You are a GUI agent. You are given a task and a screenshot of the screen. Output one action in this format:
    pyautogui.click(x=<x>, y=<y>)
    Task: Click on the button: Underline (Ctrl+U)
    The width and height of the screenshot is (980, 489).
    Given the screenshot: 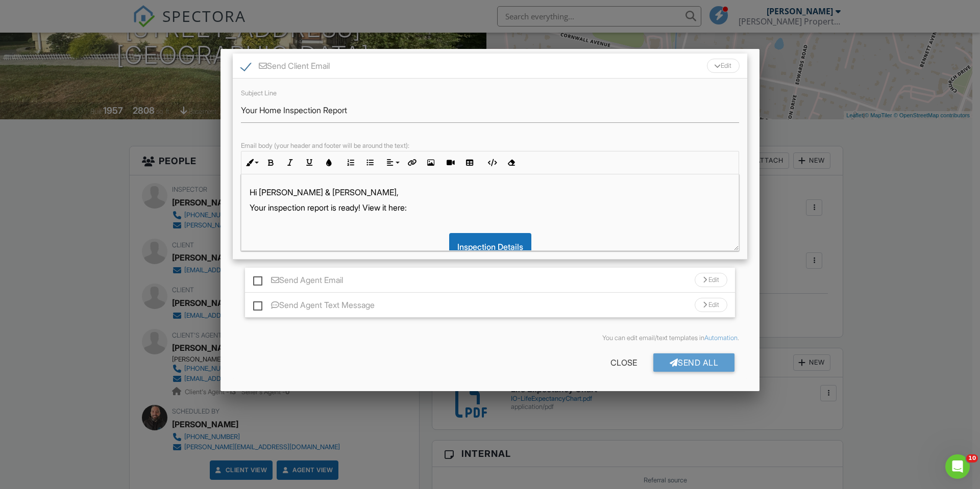 What is the action you would take?
    pyautogui.click(x=309, y=162)
    